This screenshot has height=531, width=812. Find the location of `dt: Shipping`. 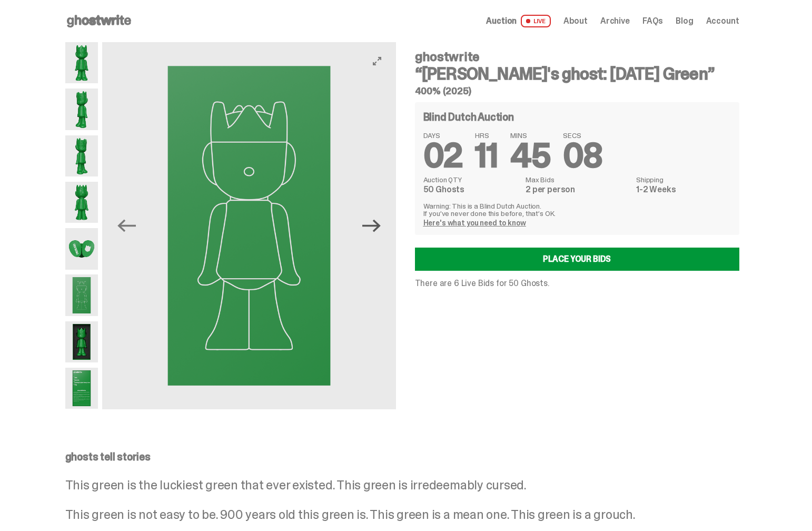

dt: Shipping is located at coordinates (683, 180).